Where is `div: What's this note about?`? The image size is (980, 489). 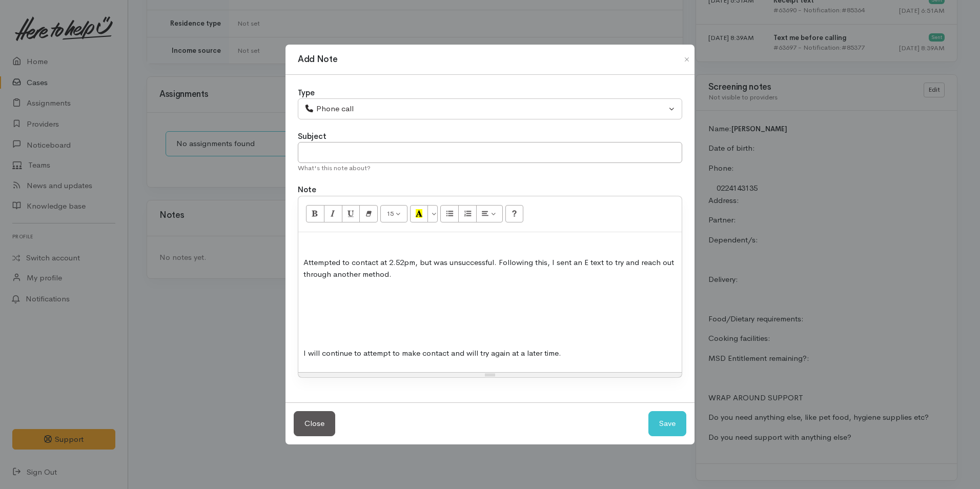
div: What's this note about? is located at coordinates (490, 168).